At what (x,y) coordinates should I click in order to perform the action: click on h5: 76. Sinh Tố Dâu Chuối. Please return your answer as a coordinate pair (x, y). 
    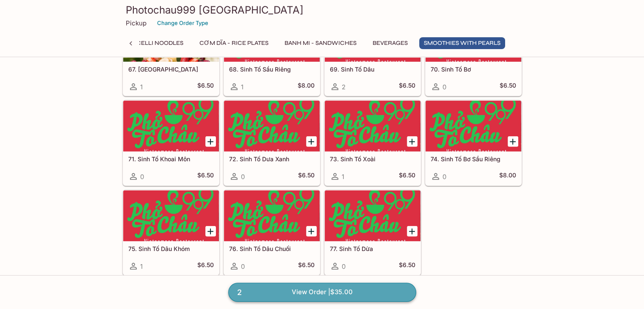
    Looking at the image, I should click on (272, 249).